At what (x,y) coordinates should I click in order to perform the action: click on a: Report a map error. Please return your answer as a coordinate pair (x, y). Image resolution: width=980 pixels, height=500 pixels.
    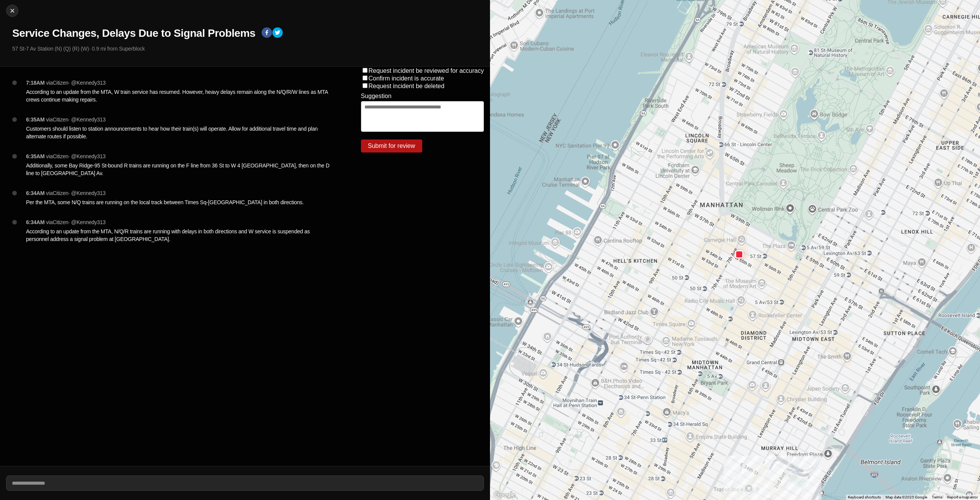
    Looking at the image, I should click on (962, 497).